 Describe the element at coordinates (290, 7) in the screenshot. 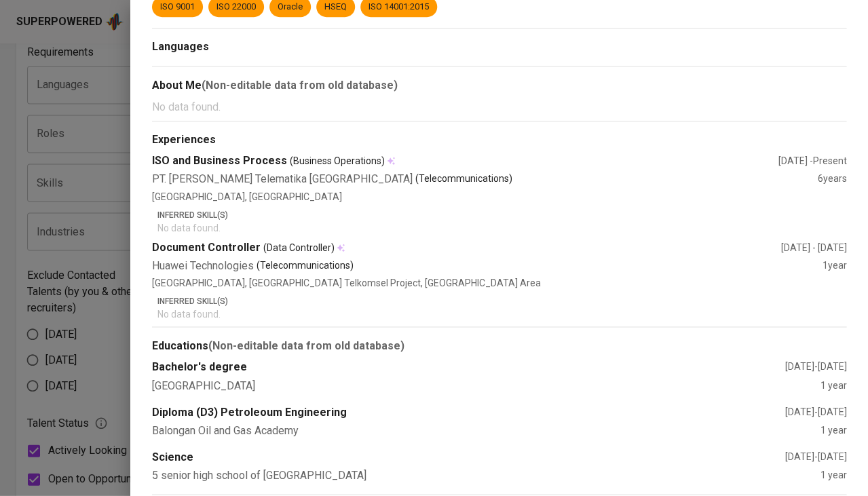

I see `div: Oracle` at that location.